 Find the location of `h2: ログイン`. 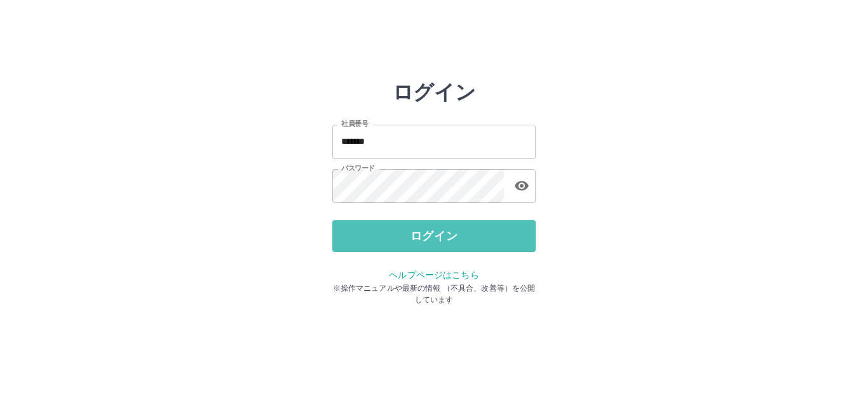

h2: ログイン is located at coordinates (434, 92).